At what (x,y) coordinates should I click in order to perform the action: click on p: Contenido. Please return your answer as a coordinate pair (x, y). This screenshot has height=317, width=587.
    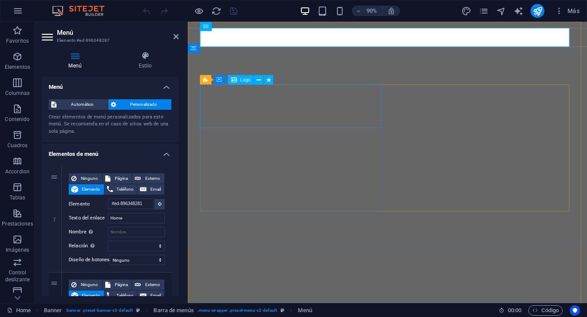
    Looking at the image, I should click on (17, 119).